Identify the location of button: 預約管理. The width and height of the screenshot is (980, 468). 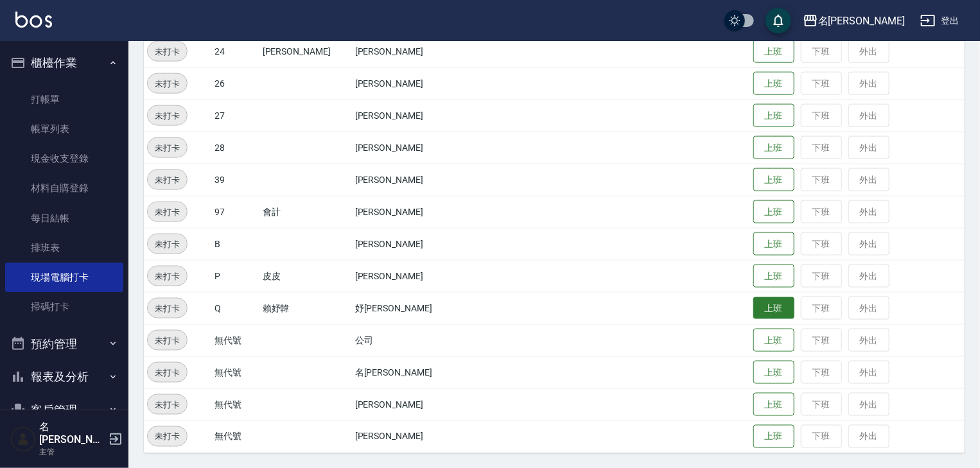
(64, 344).